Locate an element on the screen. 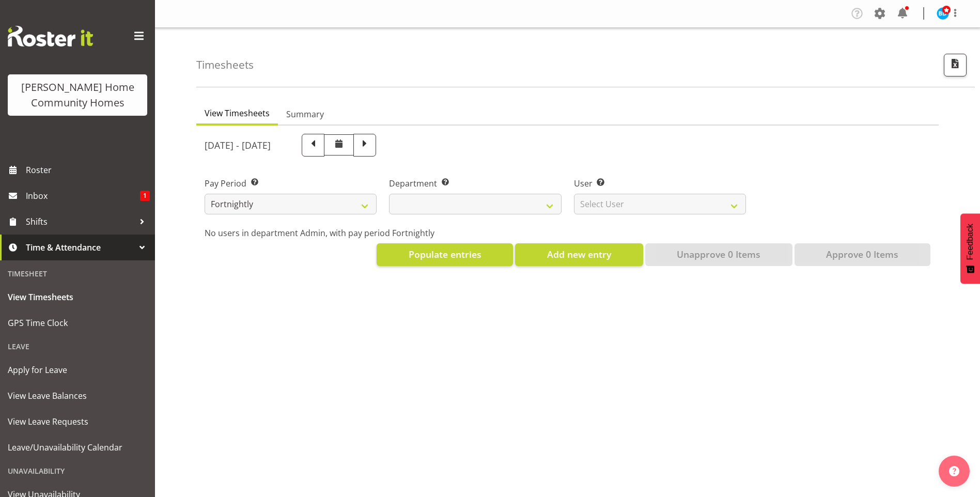 This screenshot has width=980, height=497. div: Timesheet is located at coordinates (78, 273).